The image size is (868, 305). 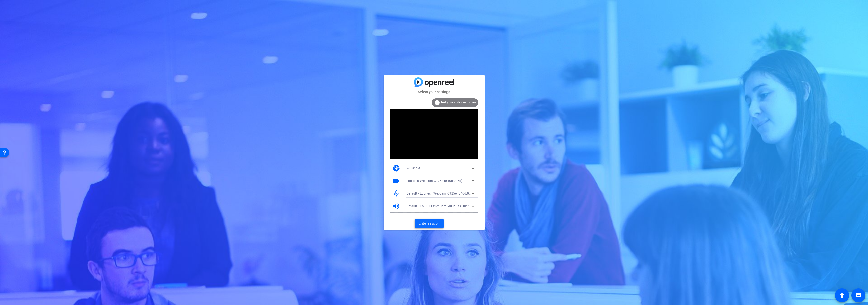 I want to click on span: Enter session, so click(x=429, y=223).